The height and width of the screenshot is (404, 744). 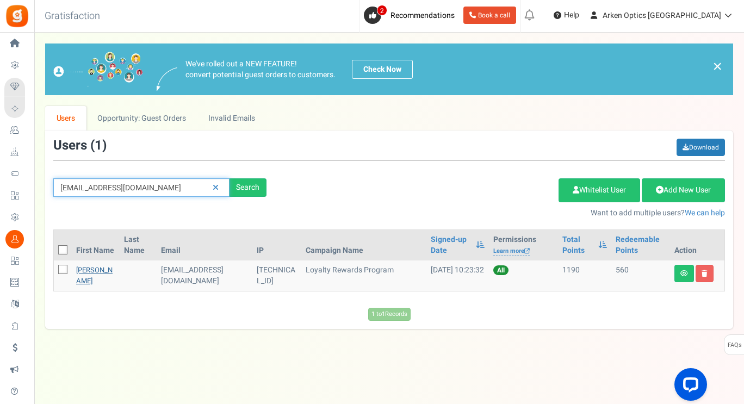 I want to click on i: View details, so click(x=684, y=274).